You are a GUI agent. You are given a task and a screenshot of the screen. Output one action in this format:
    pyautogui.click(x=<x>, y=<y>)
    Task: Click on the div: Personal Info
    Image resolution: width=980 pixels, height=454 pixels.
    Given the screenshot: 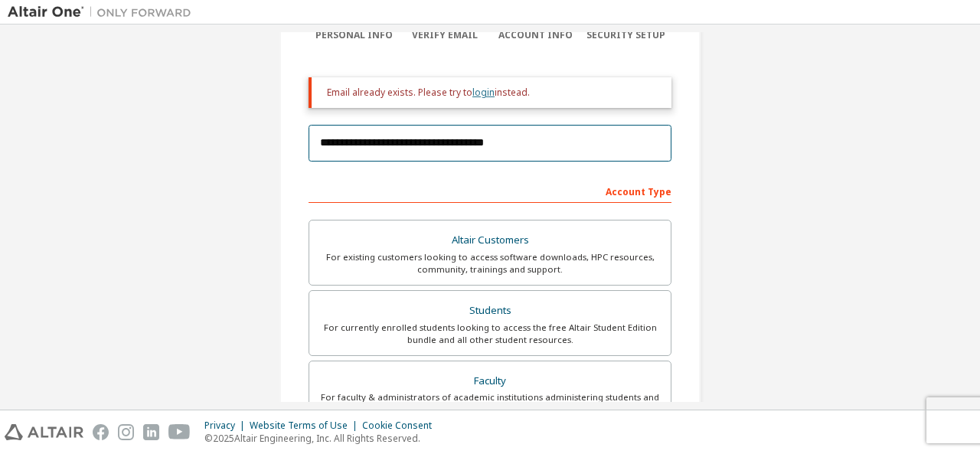 What is the action you would take?
    pyautogui.click(x=353, y=35)
    